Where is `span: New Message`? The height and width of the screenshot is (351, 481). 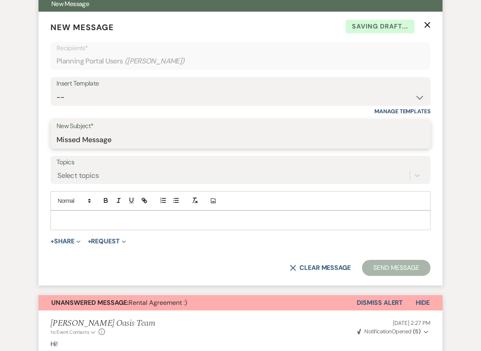 span: New Message is located at coordinates (82, 27).